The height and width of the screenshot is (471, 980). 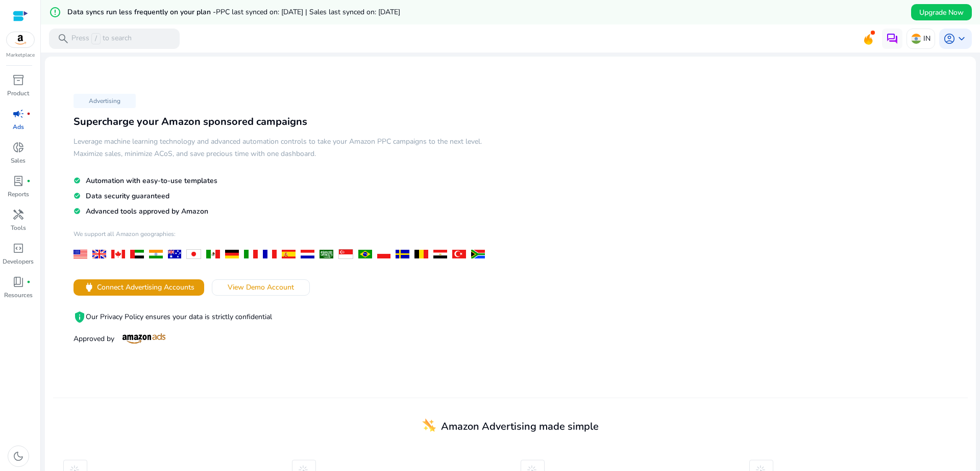 What do you see at coordinates (89, 287) in the screenshot?
I see `span: power` at bounding box center [89, 287].